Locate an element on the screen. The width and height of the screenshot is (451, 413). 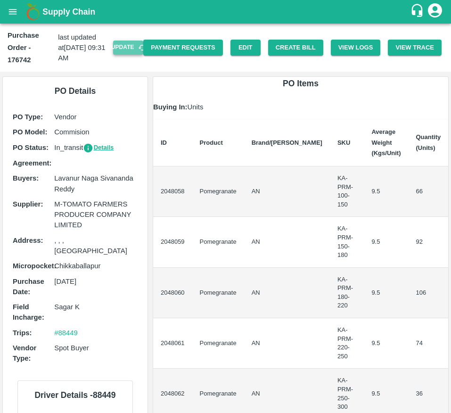
a: Edit is located at coordinates (246, 48).